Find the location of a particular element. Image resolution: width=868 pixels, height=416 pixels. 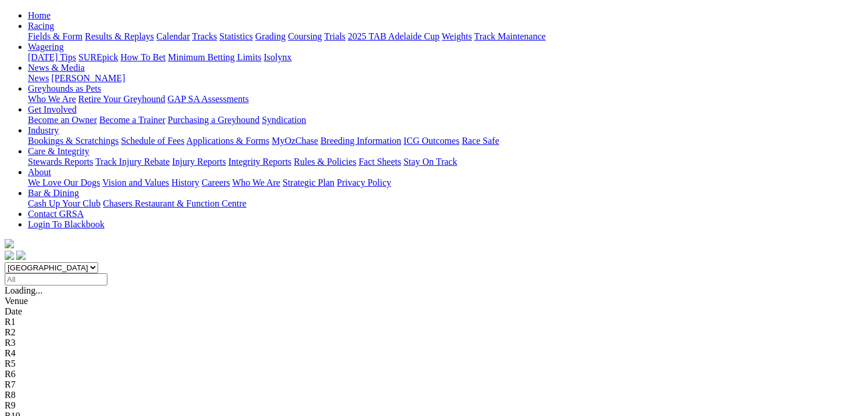

a: Tracks is located at coordinates (205, 36).